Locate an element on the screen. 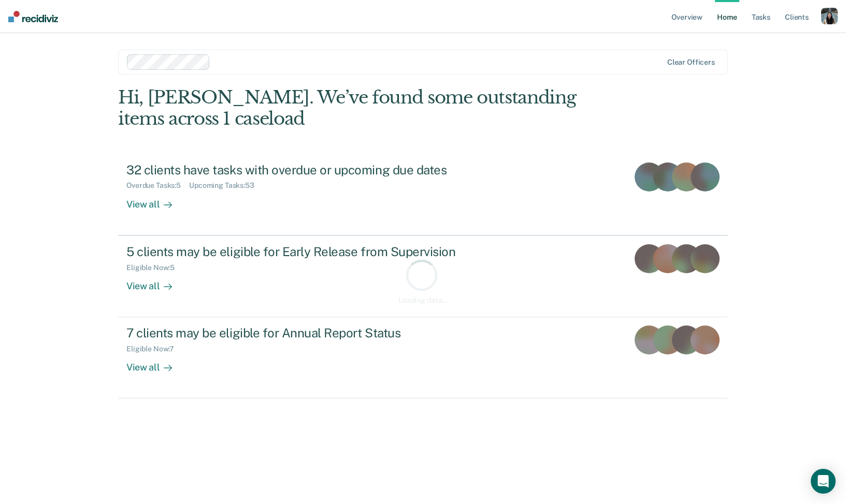 The height and width of the screenshot is (504, 846). a: 7 clients may be eligible for Annual Report StatusEligible Now:7View all is located at coordinates (422, 358).